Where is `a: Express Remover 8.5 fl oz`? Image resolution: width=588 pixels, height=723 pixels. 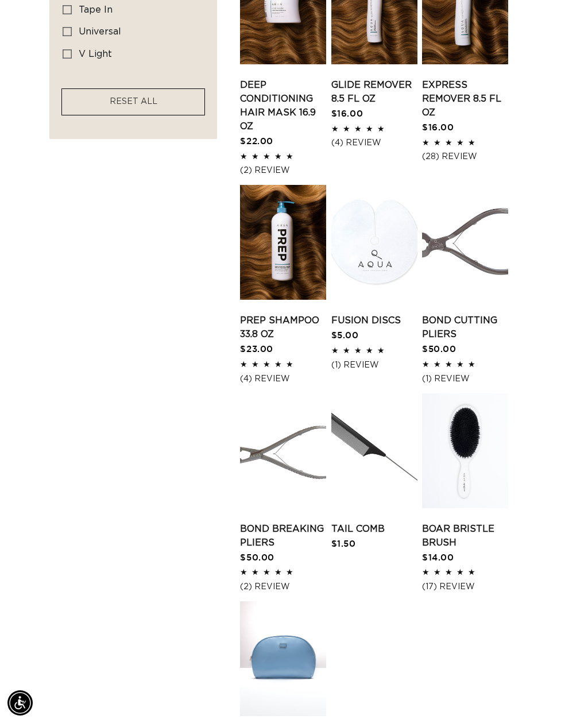
a: Express Remover 8.5 fl oz is located at coordinates (465, 99).